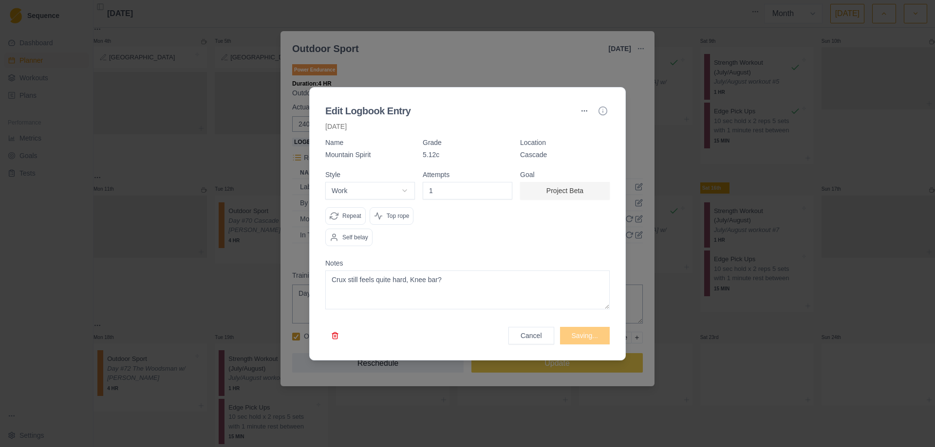 The image size is (935, 447). What do you see at coordinates (352, 216) in the screenshot?
I see `p: Repeat` at bounding box center [352, 216].